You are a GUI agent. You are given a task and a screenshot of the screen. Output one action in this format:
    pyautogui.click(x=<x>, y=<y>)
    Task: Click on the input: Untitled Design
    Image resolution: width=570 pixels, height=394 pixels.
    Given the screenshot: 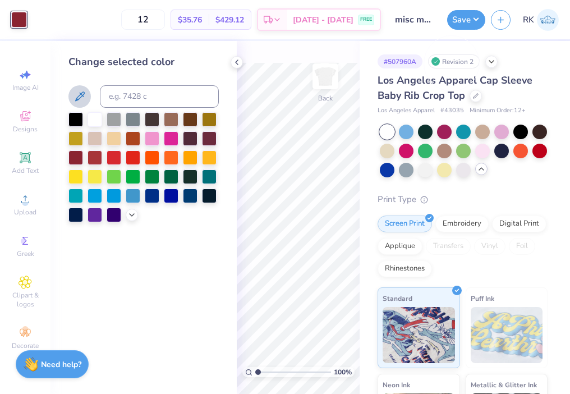 What is the action you would take?
    pyautogui.click(x=414, y=20)
    